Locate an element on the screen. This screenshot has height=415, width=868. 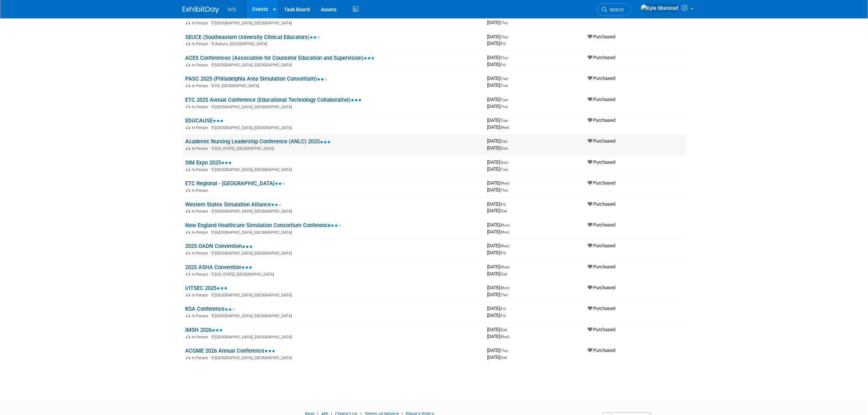
a: ACES Conferences (Association for Counselor Education and Supervision) is located at coordinates (280, 58).